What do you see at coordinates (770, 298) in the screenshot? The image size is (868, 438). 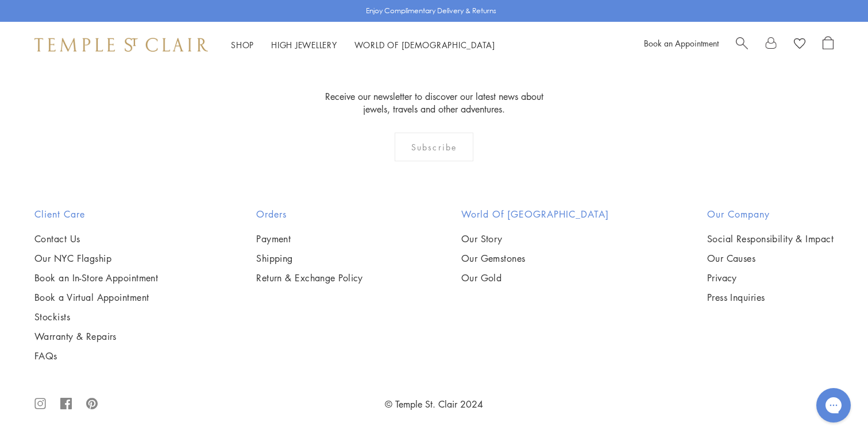 I see `a: Press Inquiries` at bounding box center [770, 298].